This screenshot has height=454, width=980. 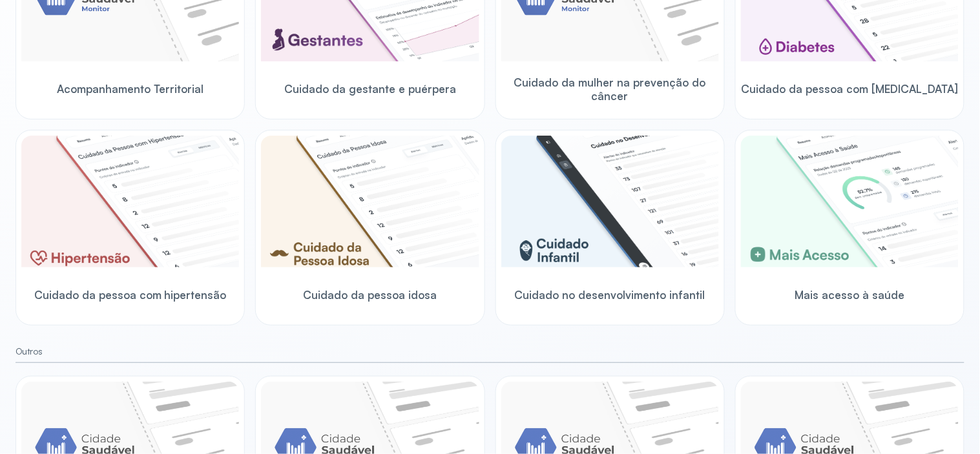 What do you see at coordinates (849, 295) in the screenshot?
I see `span: Mais acesso à saúde` at bounding box center [849, 295].